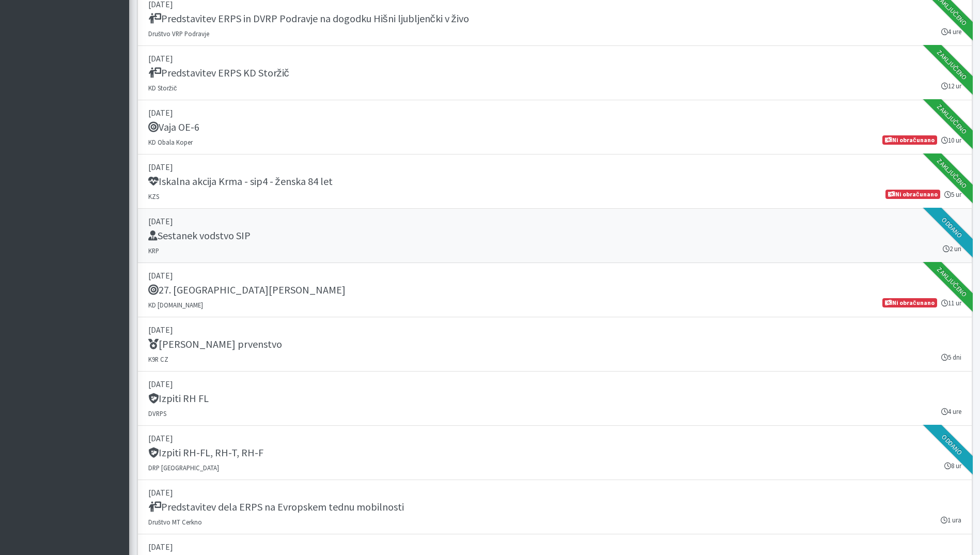  Describe the element at coordinates (178, 398) in the screenshot. I see `h5: Izpiti RH FL` at that location.